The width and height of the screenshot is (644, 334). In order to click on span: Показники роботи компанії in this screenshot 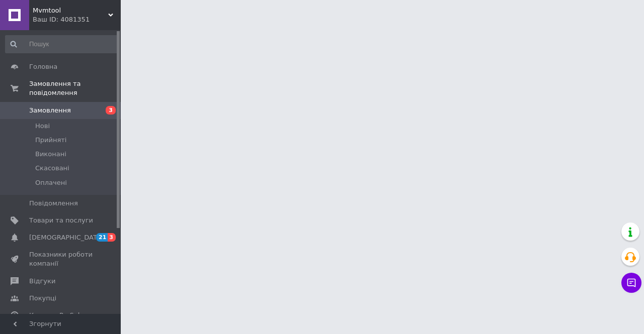, I will do `click(61, 259)`.